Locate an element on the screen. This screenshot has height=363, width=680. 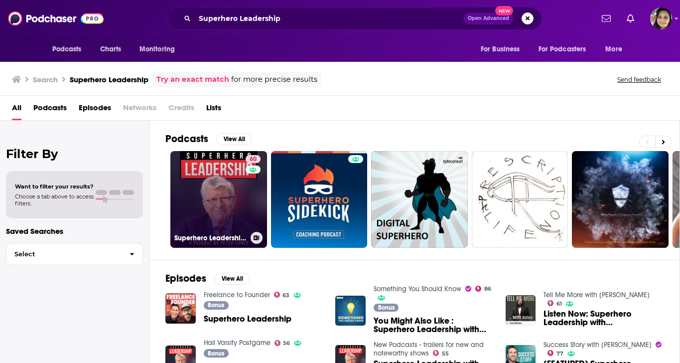
a: New Podcasts - trailers for new and noteworthy shows is located at coordinates (429, 349).